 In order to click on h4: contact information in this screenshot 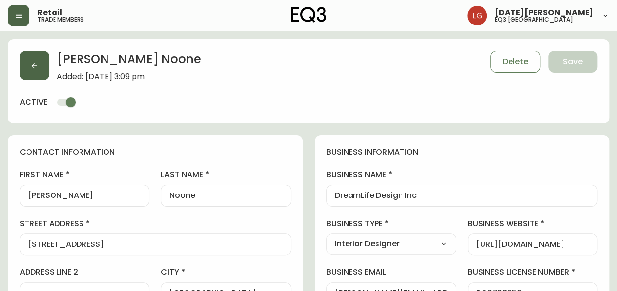, I will do `click(155, 153)`.